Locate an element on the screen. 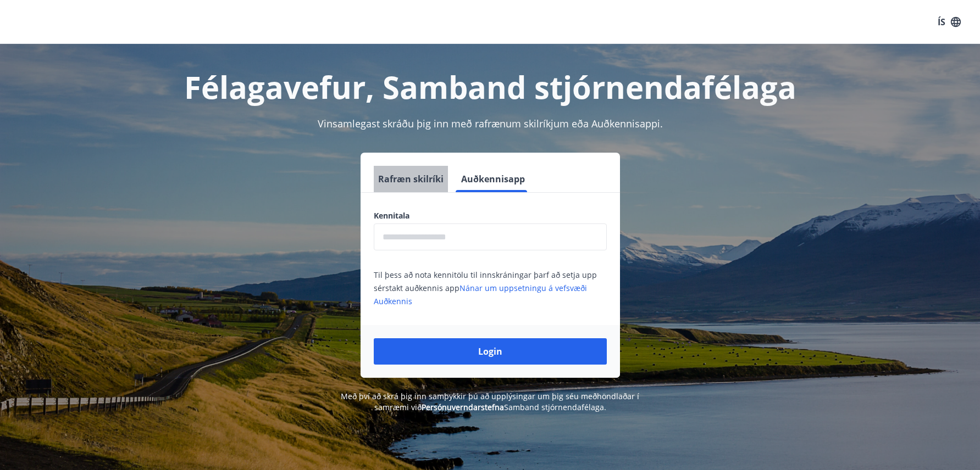 This screenshot has height=470, width=980. span: Vinsamlegast skráðu þig inn með rafrænum skilríkjum eða Auðkennisappi. is located at coordinates (490, 124).